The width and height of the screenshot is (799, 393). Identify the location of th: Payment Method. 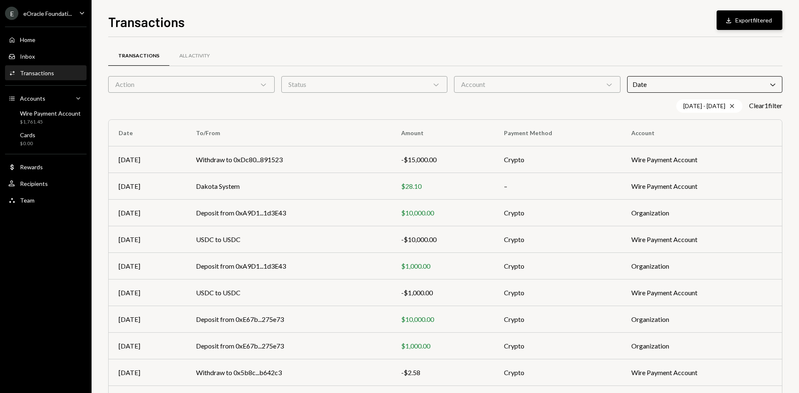
(558, 133).